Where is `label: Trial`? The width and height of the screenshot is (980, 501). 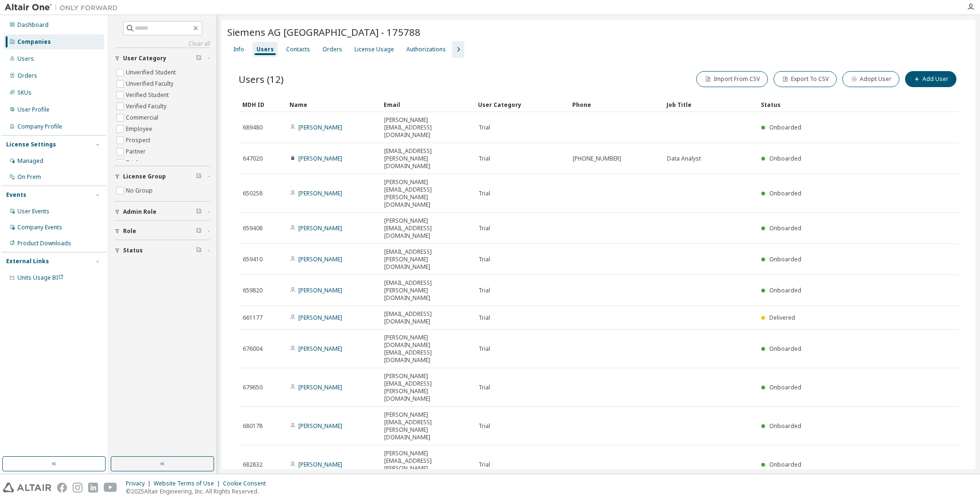 label: Trial is located at coordinates (132, 163).